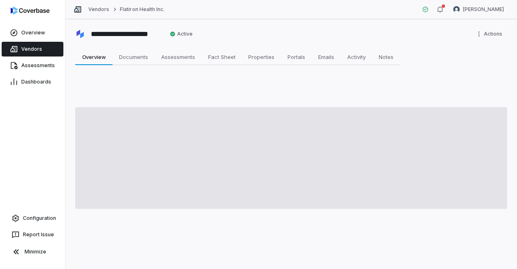  What do you see at coordinates (261, 57) in the screenshot?
I see `span: Properties` at bounding box center [261, 57].